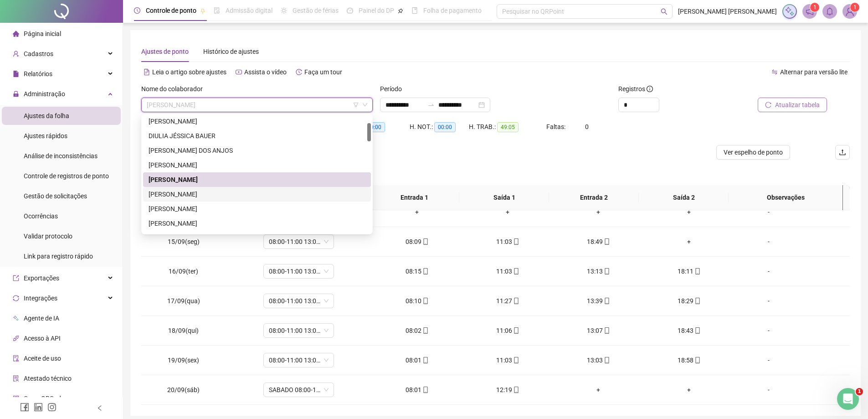 This screenshot has height=419, width=868. What do you see at coordinates (504, 197) in the screenshot?
I see `th: Saída 1` at bounding box center [504, 197].